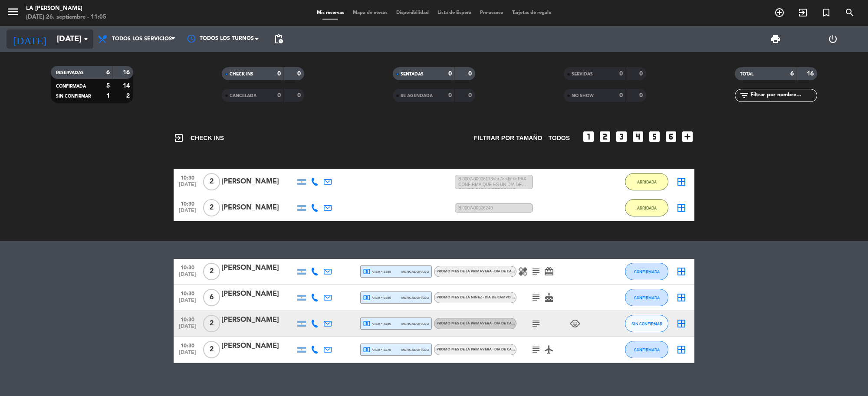 Image resolution: width=868 pixels, height=396 pixels. What do you see at coordinates (508, 138) in the screenshot?
I see `span: Filtrar por tamaño` at bounding box center [508, 138].